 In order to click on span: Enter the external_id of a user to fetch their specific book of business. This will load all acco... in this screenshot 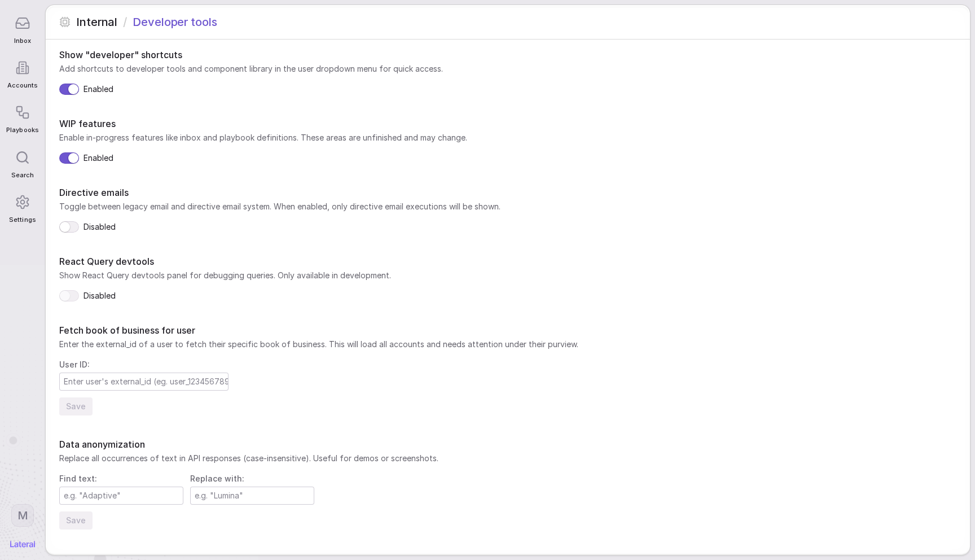, I will do `click(508, 344)`.